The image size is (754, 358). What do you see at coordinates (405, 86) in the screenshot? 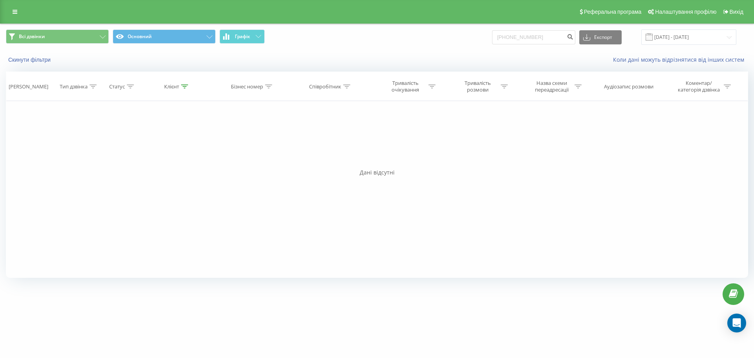
I see `div: Тривалість очікування` at bounding box center [405, 86].